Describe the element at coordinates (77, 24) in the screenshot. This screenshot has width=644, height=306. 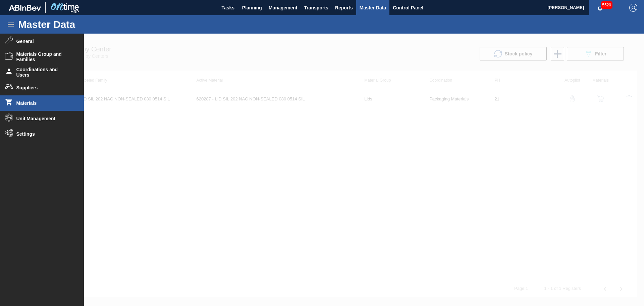
I see `h1: Master Data` at that location.